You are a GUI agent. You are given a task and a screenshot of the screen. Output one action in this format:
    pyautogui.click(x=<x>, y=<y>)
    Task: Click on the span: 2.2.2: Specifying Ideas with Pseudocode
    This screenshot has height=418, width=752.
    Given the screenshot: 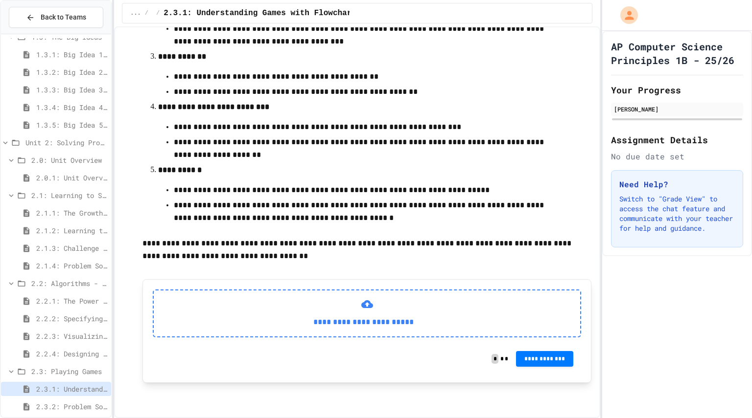 What is the action you would take?
    pyautogui.click(x=71, y=319)
    